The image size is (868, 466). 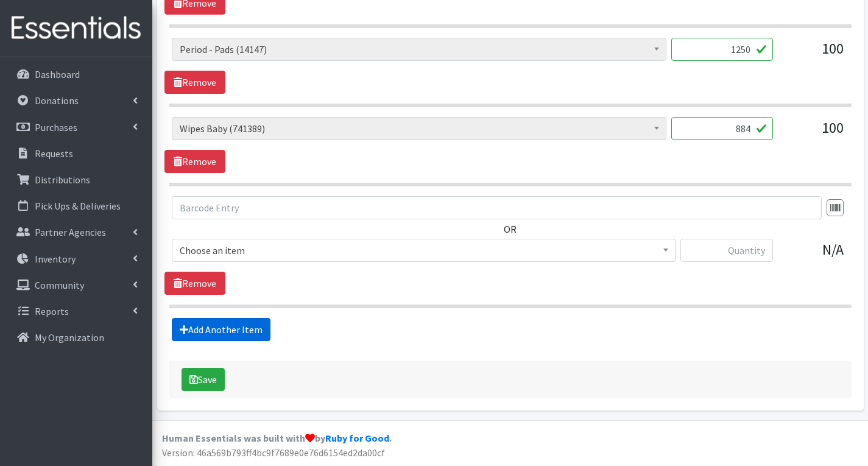 I want to click on span: Choose an item, so click(x=423, y=250).